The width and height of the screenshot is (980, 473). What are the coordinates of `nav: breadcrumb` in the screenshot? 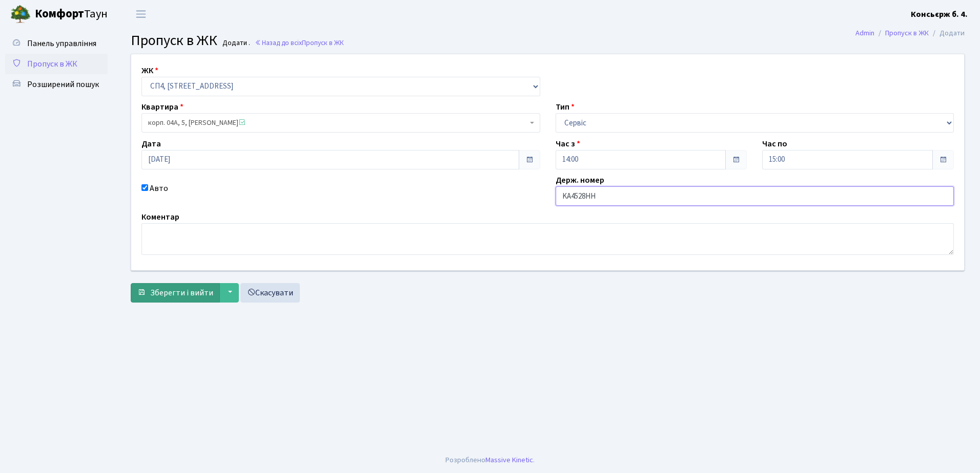 It's located at (910, 33).